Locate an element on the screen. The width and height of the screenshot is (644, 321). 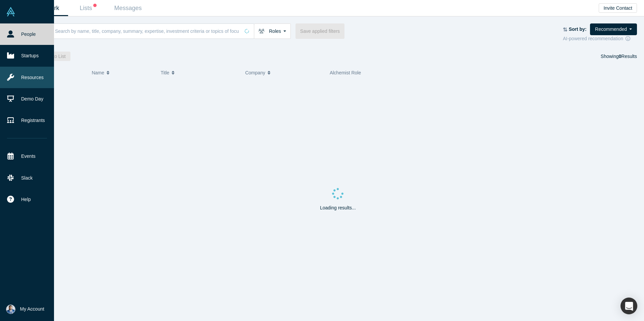
span: Title is located at coordinates (165, 73).